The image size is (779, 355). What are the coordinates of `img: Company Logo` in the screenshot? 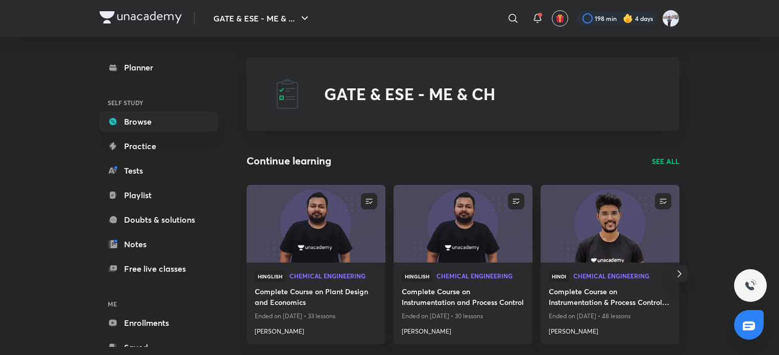 It's located at (140, 17).